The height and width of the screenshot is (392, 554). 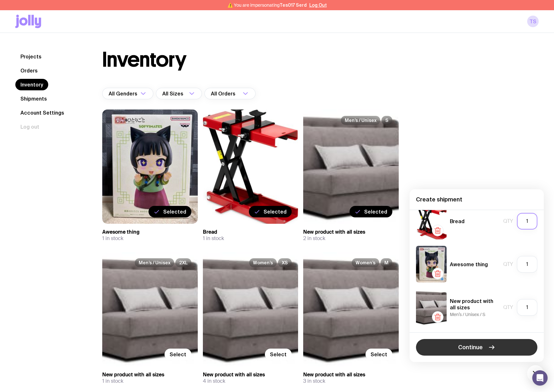 What do you see at coordinates (314, 238) in the screenshot?
I see `span: 2 in stock` at bounding box center [314, 238].